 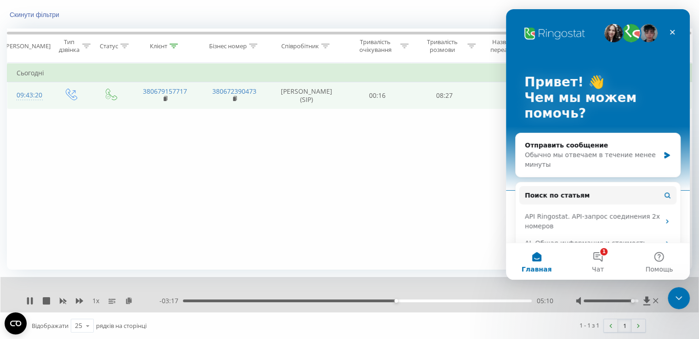 I want to click on div: Назва схеми переадресації, so click(x=510, y=46).